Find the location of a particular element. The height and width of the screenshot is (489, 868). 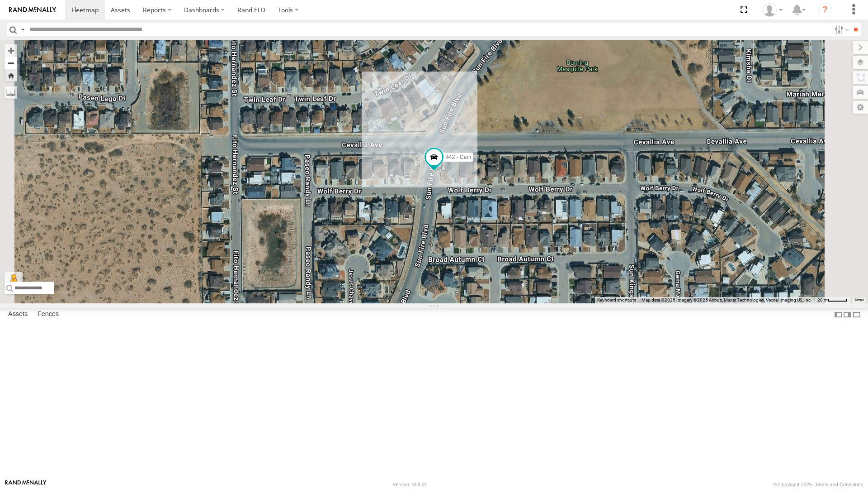

label: Hide Summary Table is located at coordinates (856, 314).